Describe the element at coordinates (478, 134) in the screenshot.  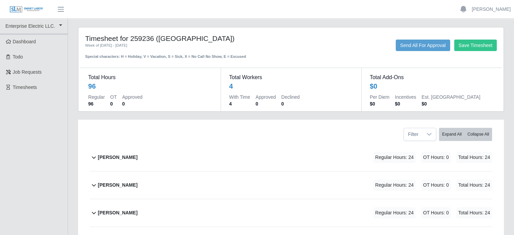
I see `button: Collapse All` at that location.